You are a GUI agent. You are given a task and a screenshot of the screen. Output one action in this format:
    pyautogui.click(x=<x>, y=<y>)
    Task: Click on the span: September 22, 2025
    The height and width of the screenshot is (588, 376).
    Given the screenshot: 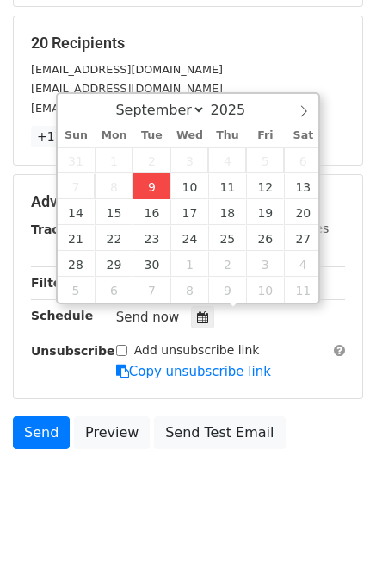 What is the action you would take?
    pyautogui.click(x=114, y=237)
    